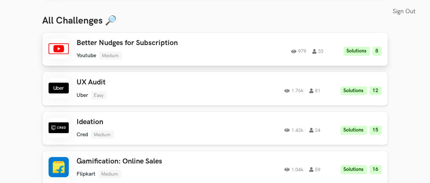  I want to click on a: IdeationCredMedium1.42k24Solutions15, so click(215, 129).